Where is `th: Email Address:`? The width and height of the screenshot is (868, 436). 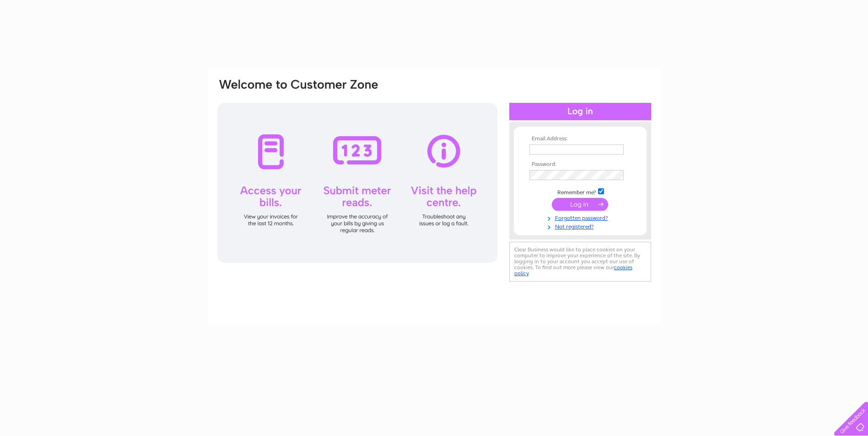
th: Email Address: is located at coordinates (580, 139).